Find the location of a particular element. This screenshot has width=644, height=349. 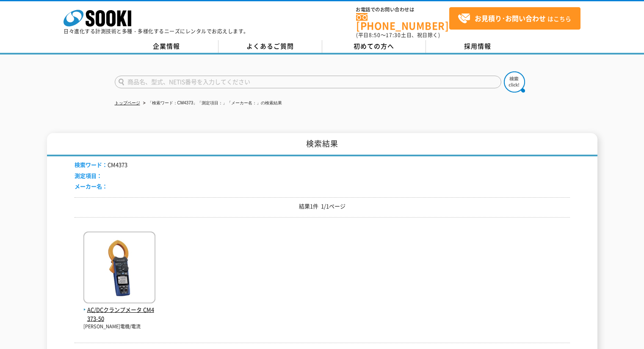

p: 結果1件 1/1ページ is located at coordinates (322, 206).